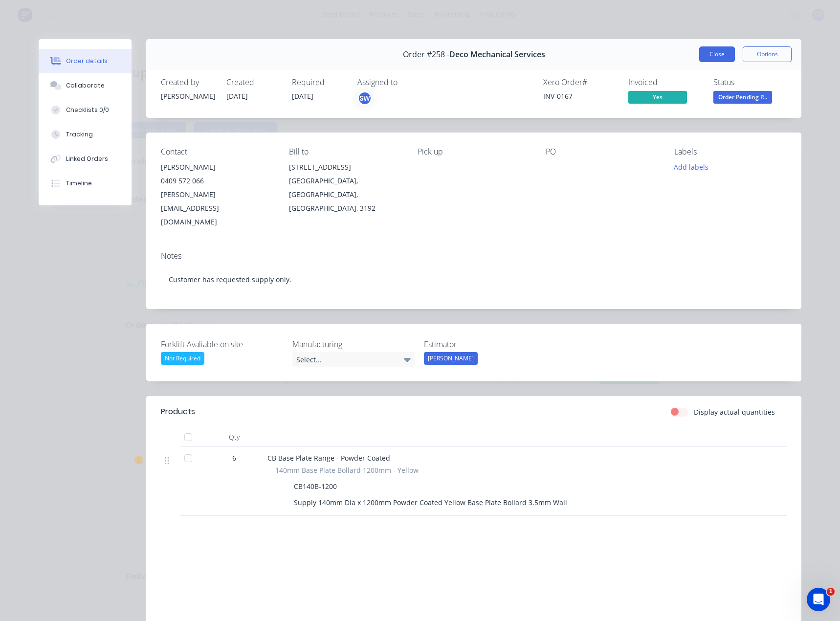 The height and width of the screenshot is (621, 840). Describe the element at coordinates (183, 359) in the screenshot. I see `div: Not Required` at that location.